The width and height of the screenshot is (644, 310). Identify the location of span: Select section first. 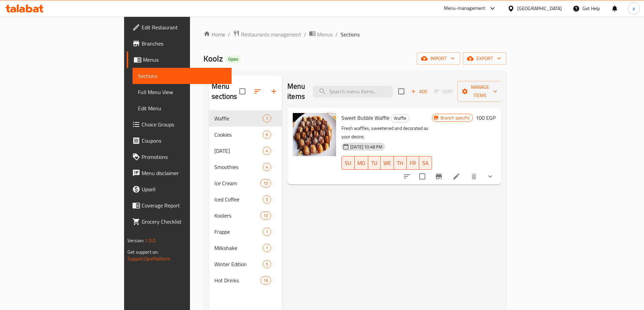
(443, 91).